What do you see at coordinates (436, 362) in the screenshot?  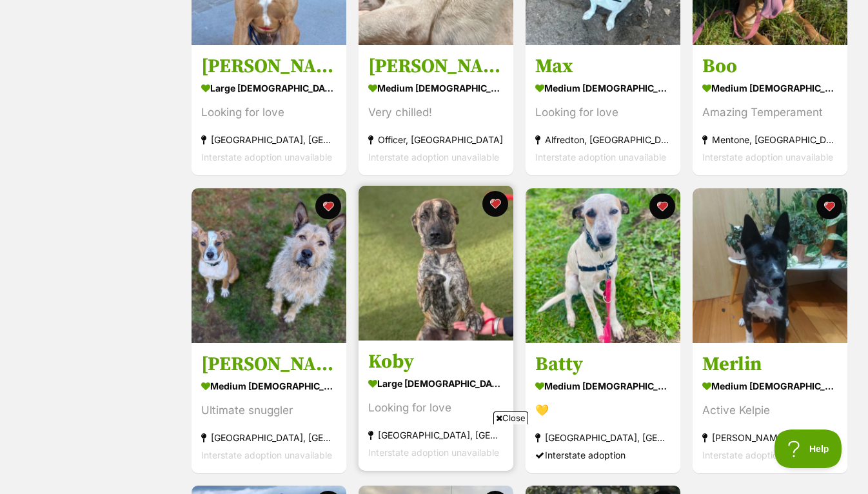 I see `h3: Koby` at bounding box center [436, 362].